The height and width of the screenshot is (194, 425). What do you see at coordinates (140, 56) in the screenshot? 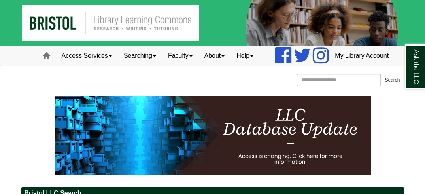
I see `a: Searching` at bounding box center [140, 56].